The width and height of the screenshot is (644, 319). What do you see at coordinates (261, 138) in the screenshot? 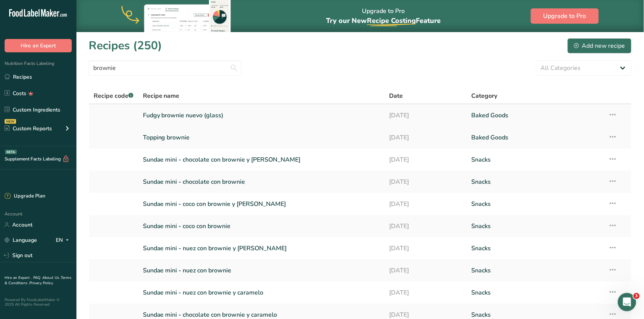
I see `a: Topping brownie` at bounding box center [261, 138].